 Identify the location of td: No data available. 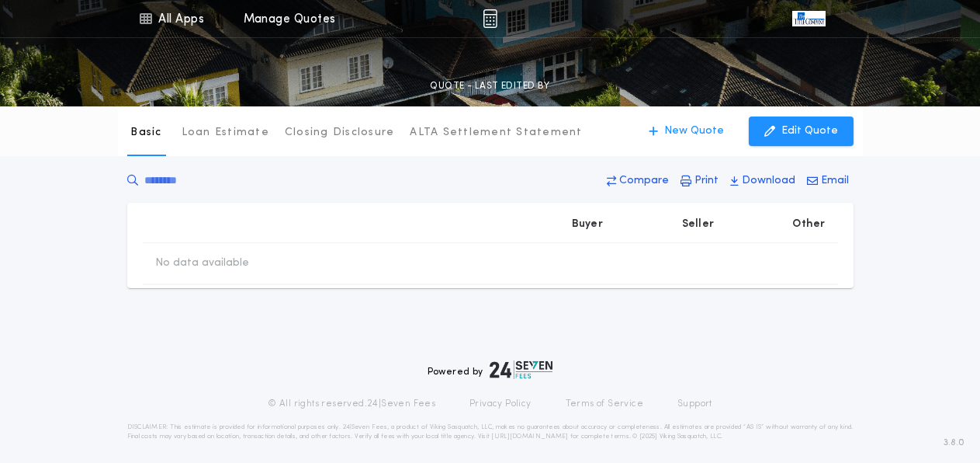
(202, 263).